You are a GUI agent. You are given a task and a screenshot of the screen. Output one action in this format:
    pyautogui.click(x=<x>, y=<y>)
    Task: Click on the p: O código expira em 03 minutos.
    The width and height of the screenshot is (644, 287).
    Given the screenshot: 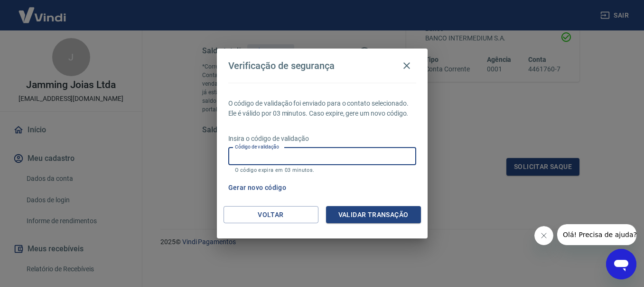 What is the action you would take?
    pyautogui.click(x=322, y=170)
    